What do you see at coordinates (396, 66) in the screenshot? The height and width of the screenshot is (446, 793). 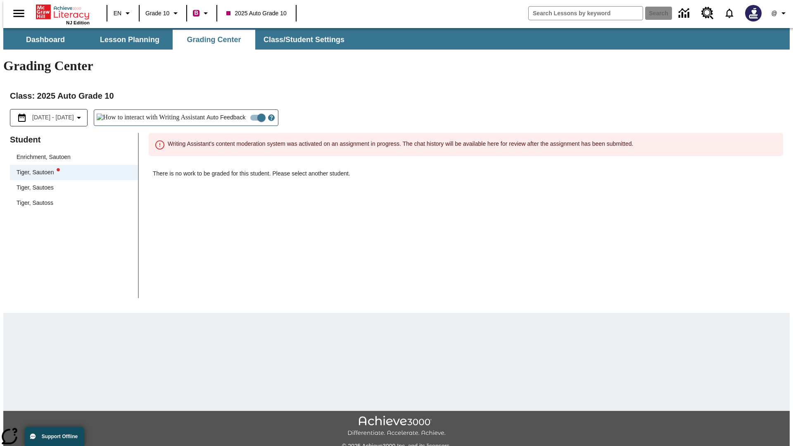 I see `h1: Grading Center` at bounding box center [396, 66].